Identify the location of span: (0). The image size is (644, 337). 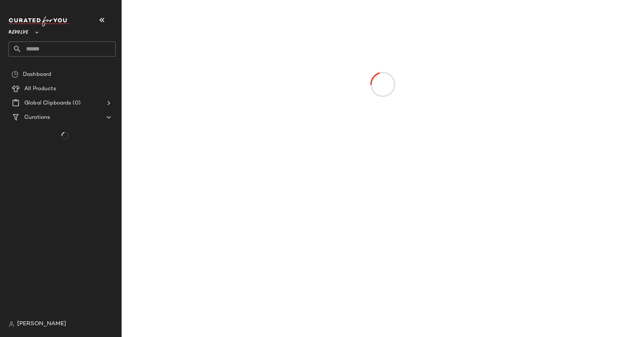
(75, 103).